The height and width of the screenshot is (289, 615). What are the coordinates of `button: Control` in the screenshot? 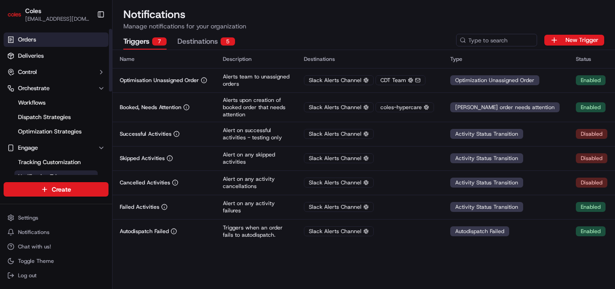 It's located at (56, 72).